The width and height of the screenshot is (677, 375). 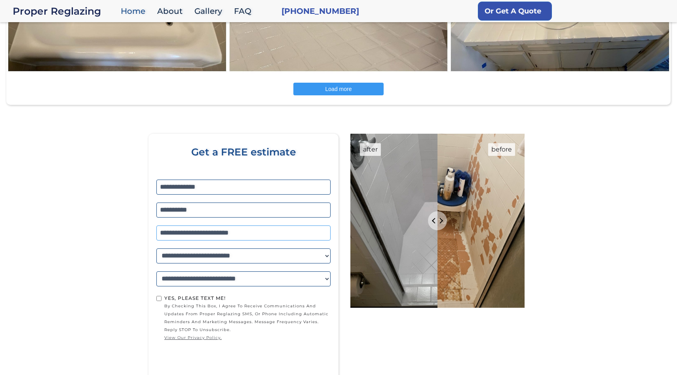 What do you see at coordinates (247, 322) in the screenshot?
I see `span: by checking this box, I agree to receive communications and updates from Proper Reglazing SMS, or...` at bounding box center [247, 322].